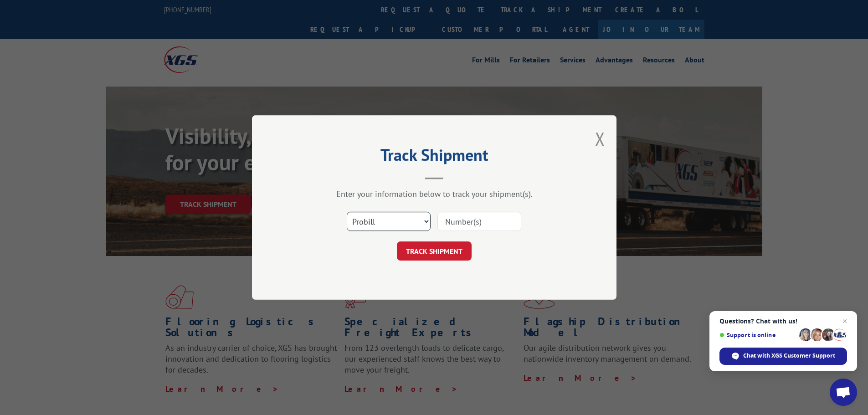  What do you see at coordinates (479, 221) in the screenshot?
I see `input: Number(s)` at bounding box center [479, 221].